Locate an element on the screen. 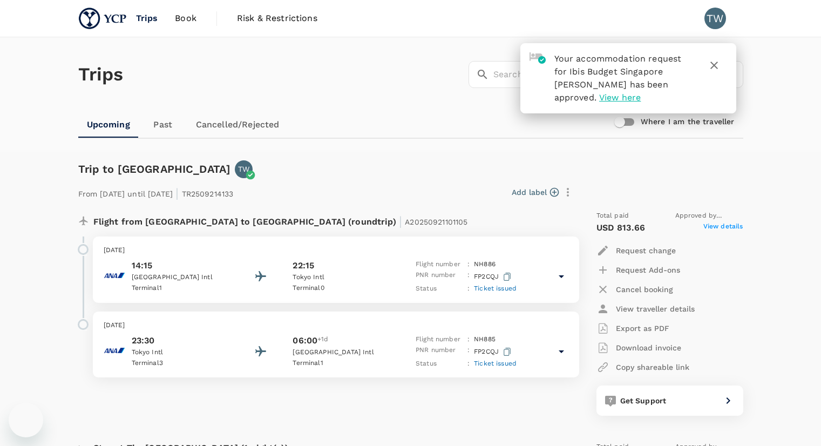 The width and height of the screenshot is (821, 446). img: hotel-approved is located at coordinates (538, 58).